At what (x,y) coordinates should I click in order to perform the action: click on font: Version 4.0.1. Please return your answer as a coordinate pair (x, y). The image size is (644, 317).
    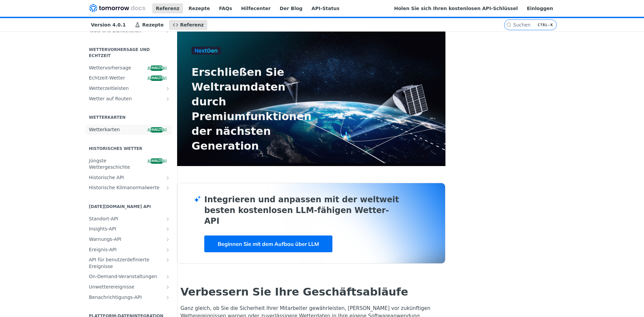
    Looking at the image, I should click on (108, 25).